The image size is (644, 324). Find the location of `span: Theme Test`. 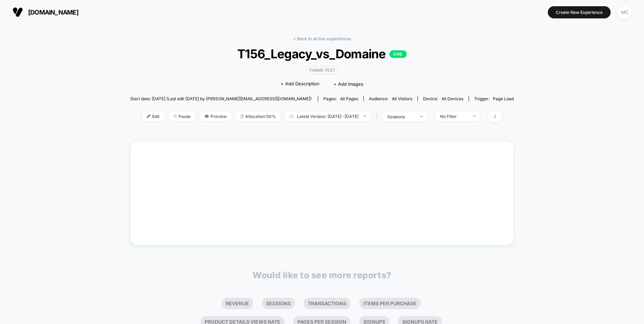

span: Theme Test is located at coordinates (322, 70).